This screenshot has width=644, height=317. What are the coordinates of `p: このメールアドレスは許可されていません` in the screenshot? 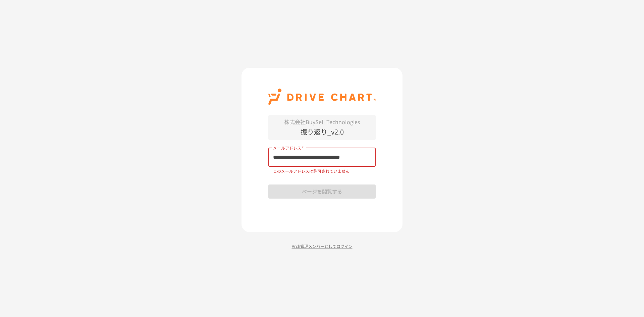 It's located at (322, 171).